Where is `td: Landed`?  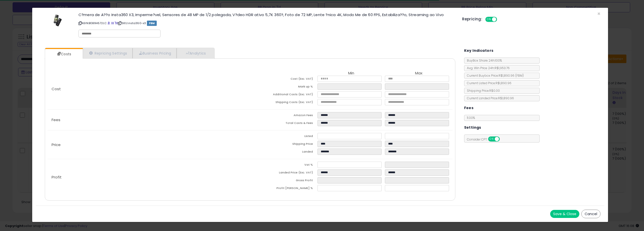
td: Landed is located at coordinates (284, 153).